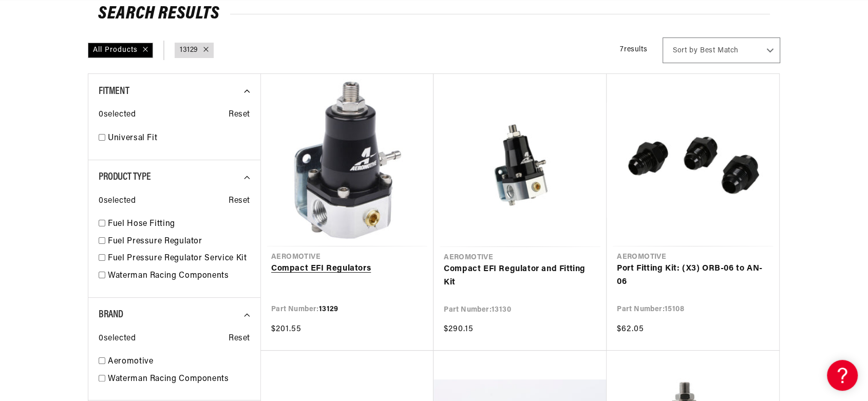 This screenshot has height=401, width=868. What do you see at coordinates (434, 14) in the screenshot?
I see `h2: Search Results` at bounding box center [434, 14].